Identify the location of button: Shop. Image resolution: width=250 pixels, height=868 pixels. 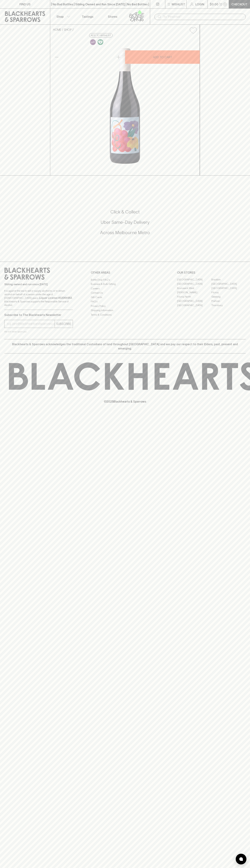
(63, 16).